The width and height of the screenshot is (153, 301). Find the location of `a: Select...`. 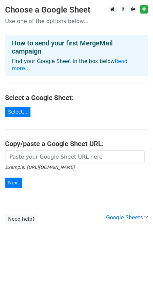

a: Select... is located at coordinates (18, 112).